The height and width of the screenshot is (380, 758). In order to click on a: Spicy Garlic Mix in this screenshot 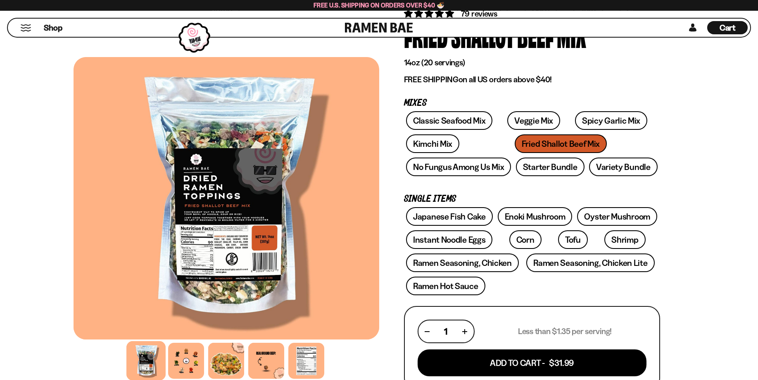, I will do `click(611, 120)`.